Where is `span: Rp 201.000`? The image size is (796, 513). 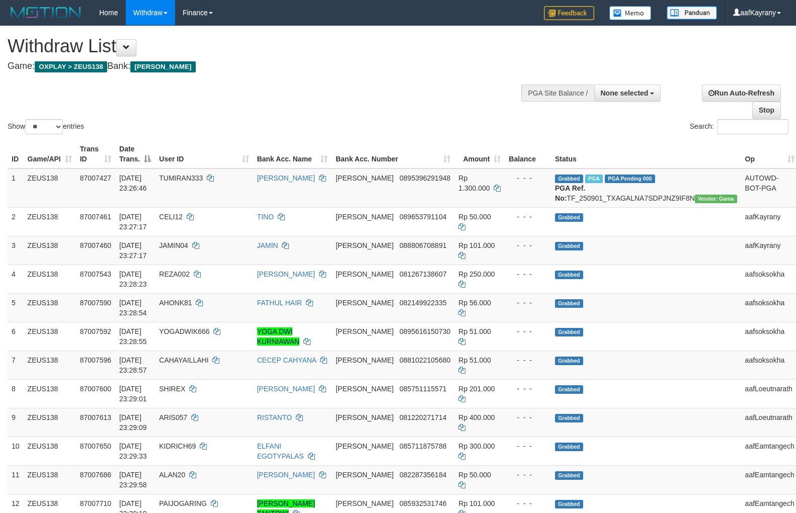 span: Rp 201.000 is located at coordinates (476, 389).